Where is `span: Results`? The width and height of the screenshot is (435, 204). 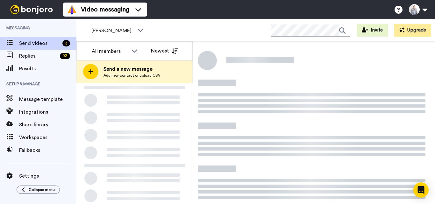
span: Results is located at coordinates (48, 69).